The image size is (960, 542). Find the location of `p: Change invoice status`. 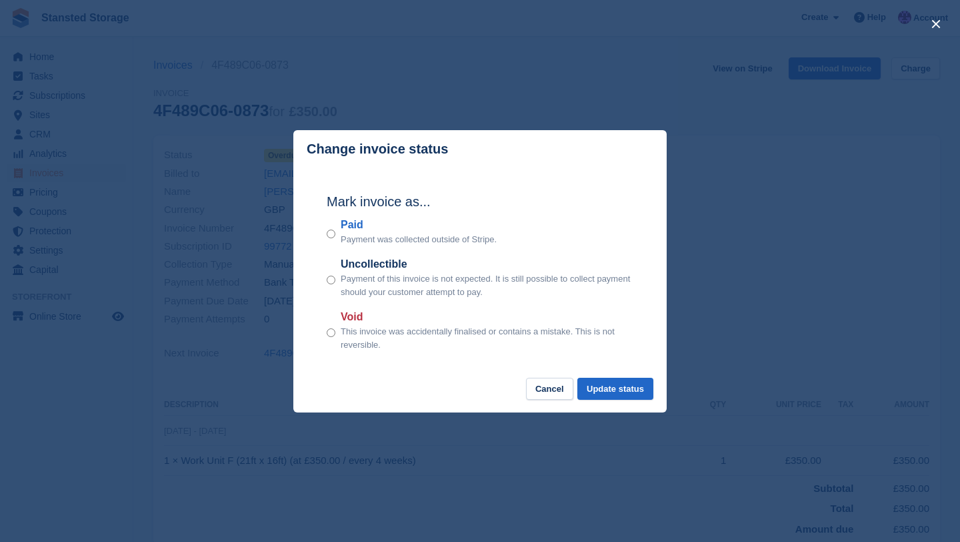

p: Change invoice status is located at coordinates (377, 149).